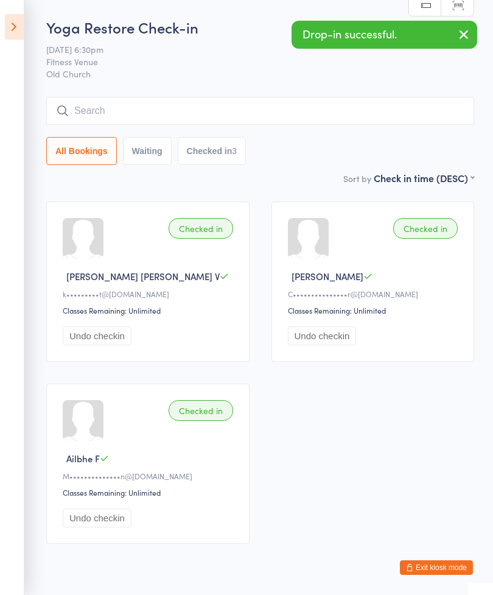 The image size is (493, 595). I want to click on label: Sort by, so click(357, 178).